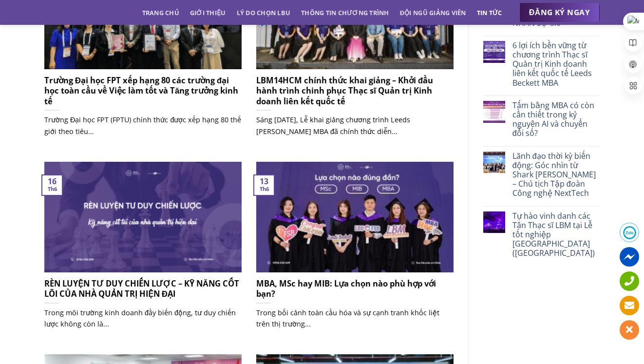 Image resolution: width=644 pixels, height=364 pixels. What do you see at coordinates (208, 13) in the screenshot?
I see `a: Giới thiệu` at bounding box center [208, 13].